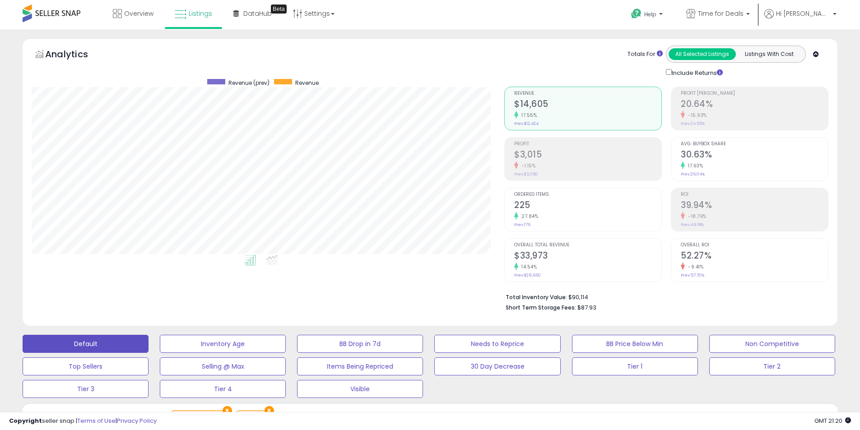 This screenshot has width=860, height=430. I want to click on b: Short Term Storage Fees:, so click(541, 307).